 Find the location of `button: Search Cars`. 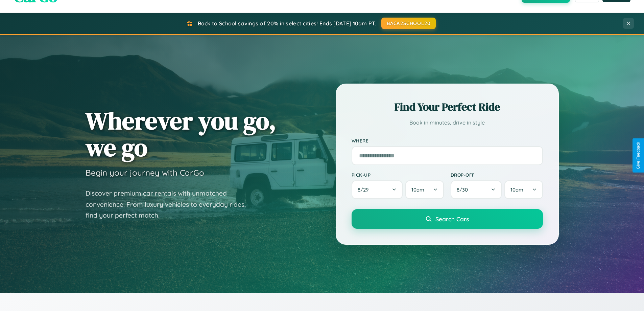

button: Search Cars is located at coordinates (447, 219).